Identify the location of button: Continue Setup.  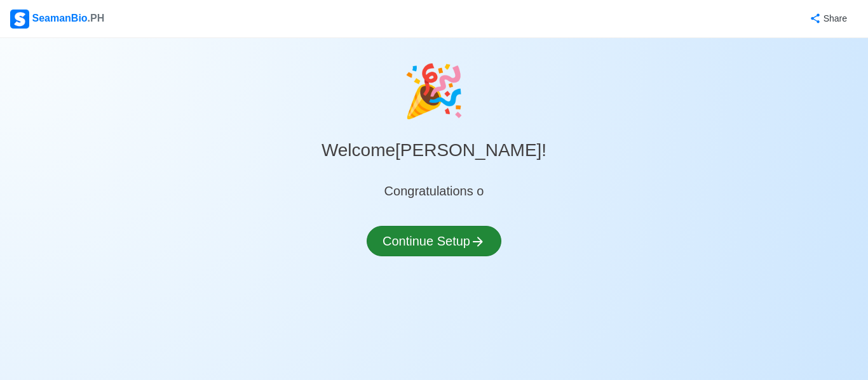
(434, 241).